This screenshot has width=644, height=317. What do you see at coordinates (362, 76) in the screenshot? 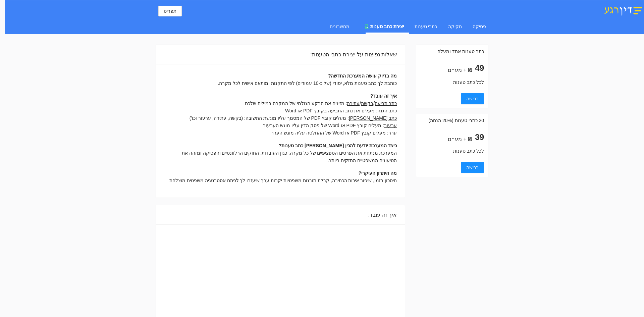
I see `b: מה בדיוק עושה המערכת החדשה?` at bounding box center [362, 76].